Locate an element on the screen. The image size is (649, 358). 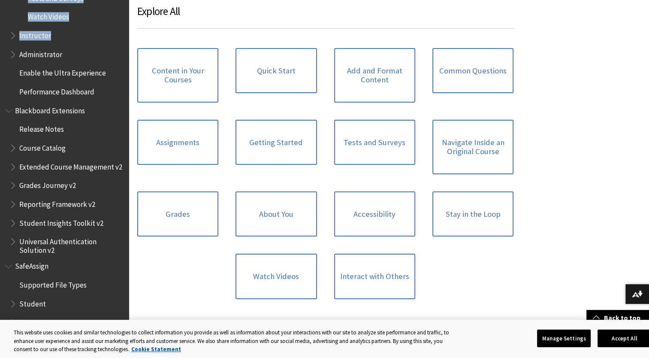
span: Watch Videos is located at coordinates (48, 15).